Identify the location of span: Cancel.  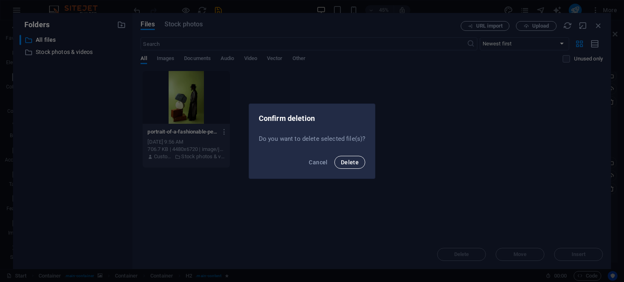
(318, 162).